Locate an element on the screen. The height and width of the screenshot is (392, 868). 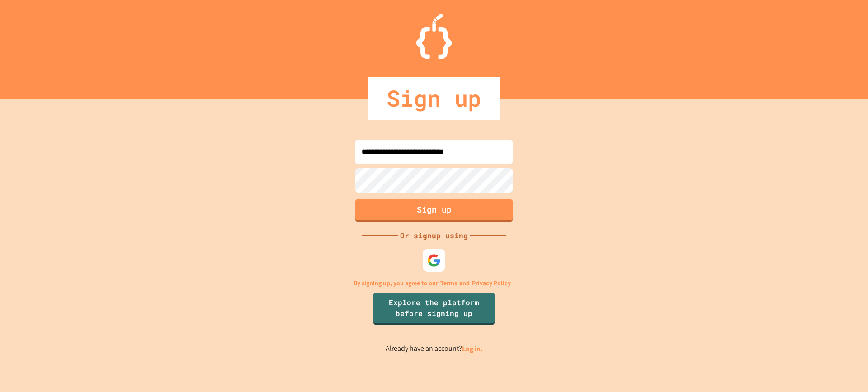
img: google-icon.svg is located at coordinates (434, 260).